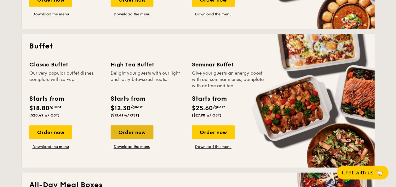 This screenshot has height=187, width=396. Describe the element at coordinates (229, 65) in the screenshot. I see `div: Seminar Buffet` at that location.